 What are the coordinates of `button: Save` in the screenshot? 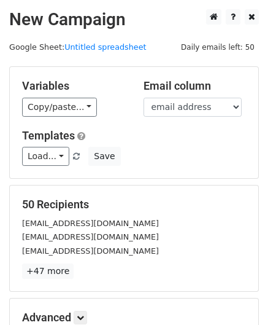 It's located at (104, 156).